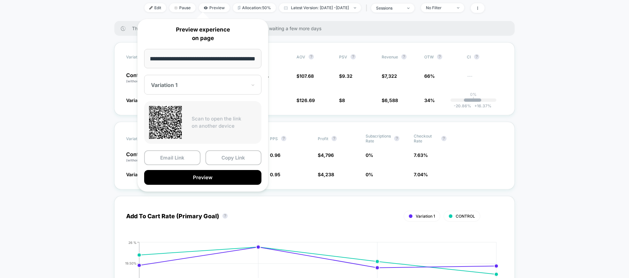 The height and width of the screenshot is (278, 629). I want to click on span: 6,588, so click(391, 100).